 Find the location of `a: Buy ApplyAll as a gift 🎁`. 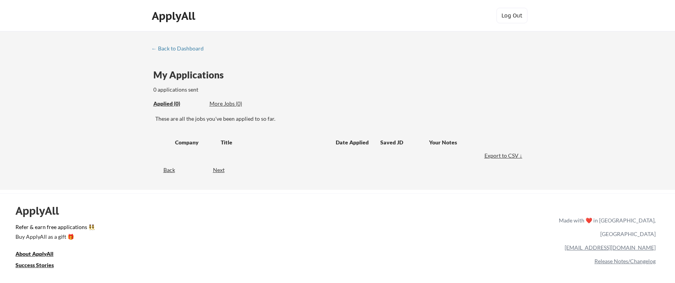

a: Buy ApplyAll as a gift 🎁 is located at coordinates (54, 237).